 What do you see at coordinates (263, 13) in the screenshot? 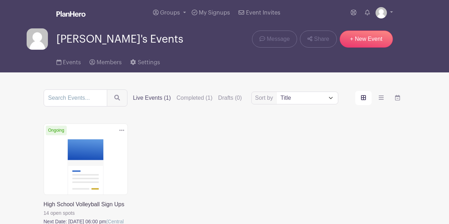
I see `span: Event Invites` at bounding box center [263, 13].